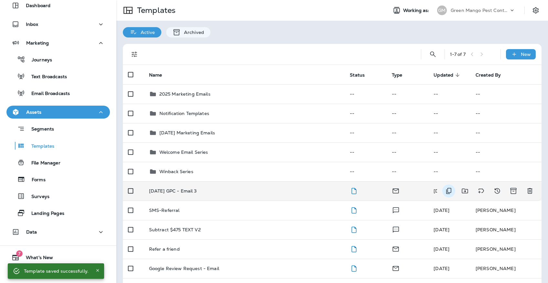 Image resolution: width=548 pixels, height=283 pixels. Describe the element at coordinates (58, 179) in the screenshot. I see `button: Forms` at that location.